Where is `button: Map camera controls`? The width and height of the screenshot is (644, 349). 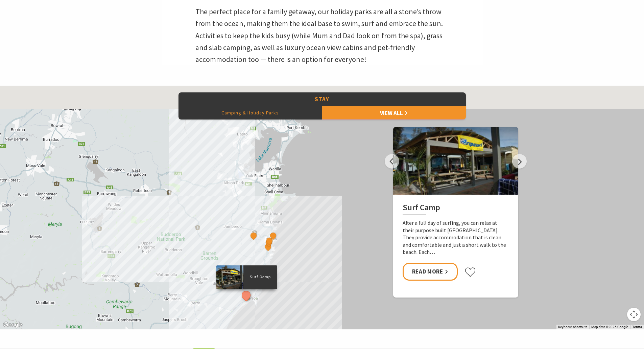
button: Map camera controls is located at coordinates (634, 314).